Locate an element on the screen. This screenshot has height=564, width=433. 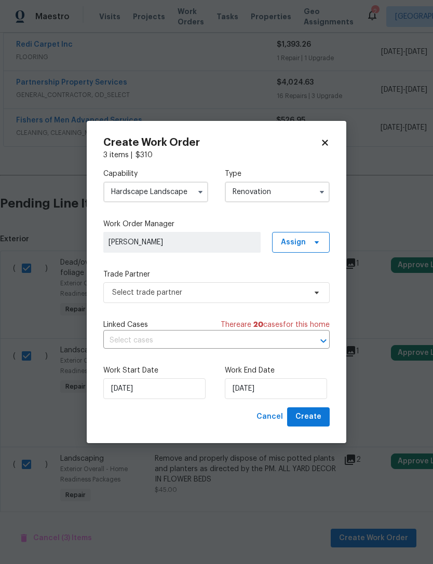
label: Capability is located at coordinates (156, 174).